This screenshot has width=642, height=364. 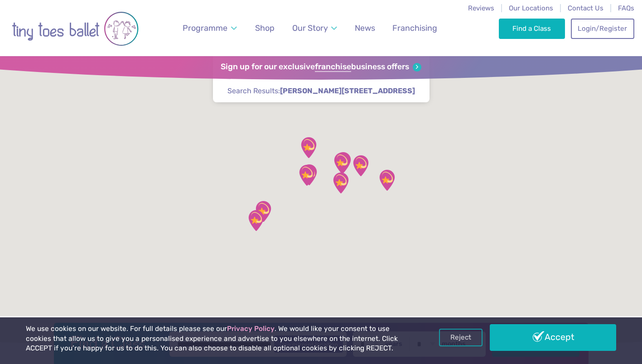 What do you see at coordinates (365, 28) in the screenshot?
I see `a: News` at bounding box center [365, 28].